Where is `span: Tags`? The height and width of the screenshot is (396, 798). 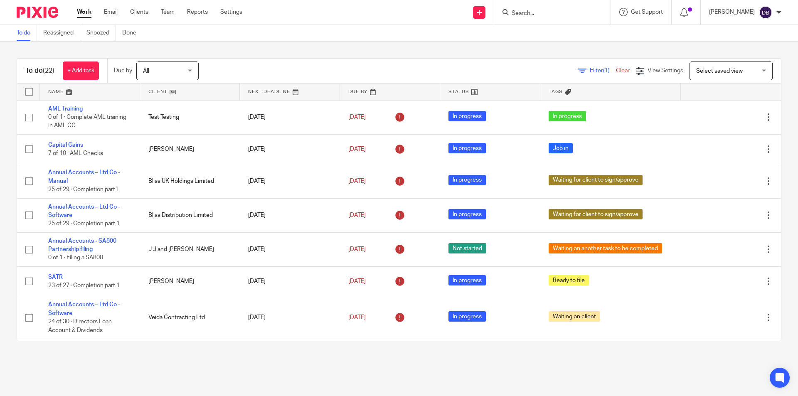 span: Tags is located at coordinates (556, 91).